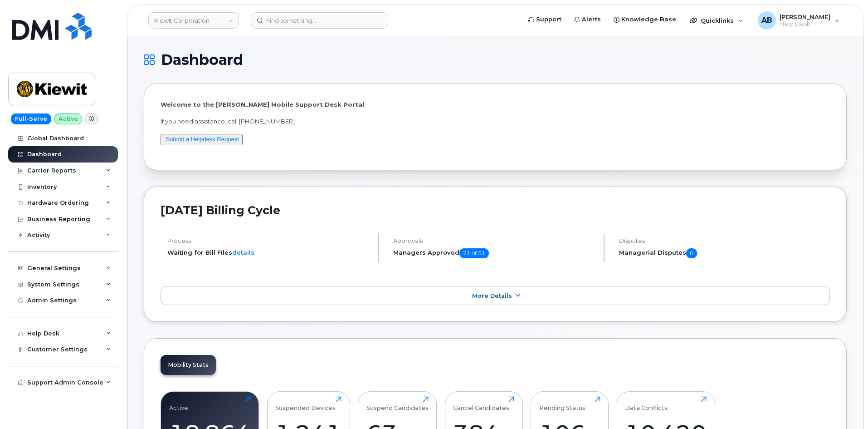 The height and width of the screenshot is (429, 868). I want to click on div: Pending Status, so click(562, 404).